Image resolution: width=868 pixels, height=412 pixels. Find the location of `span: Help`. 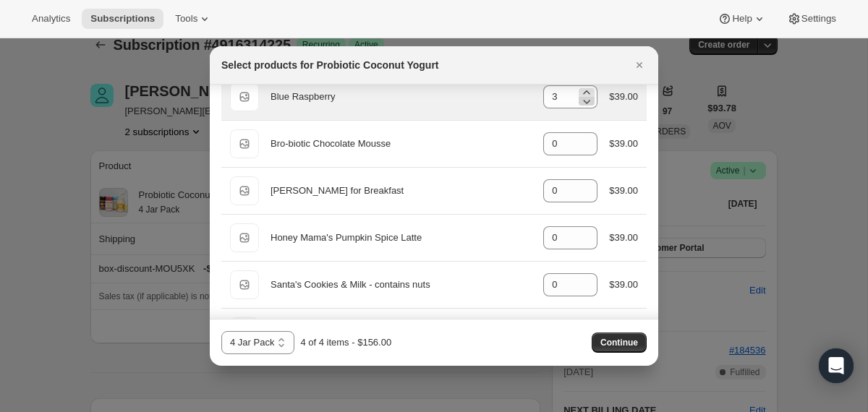

span: Help is located at coordinates (742, 19).